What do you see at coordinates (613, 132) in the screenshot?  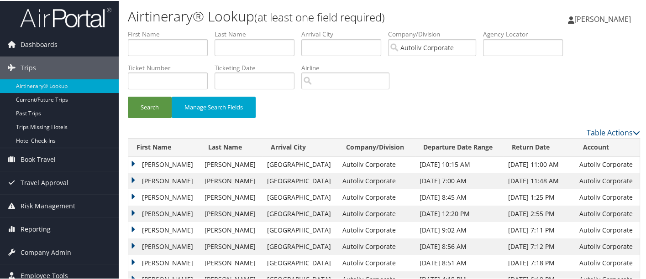 I see `a: Table Actions` at bounding box center [613, 132].